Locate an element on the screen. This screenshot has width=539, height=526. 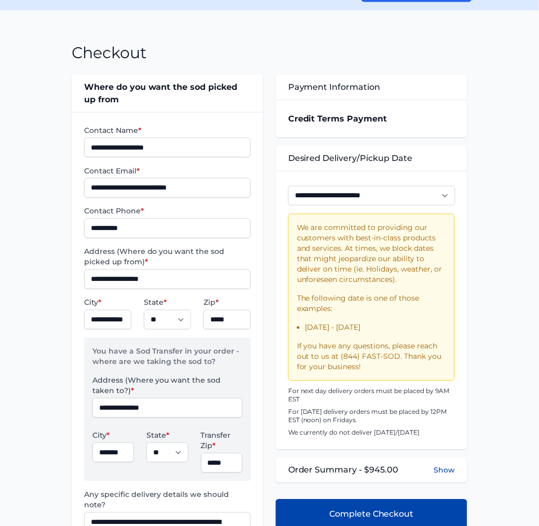
h1: Checkout is located at coordinates (109, 53).